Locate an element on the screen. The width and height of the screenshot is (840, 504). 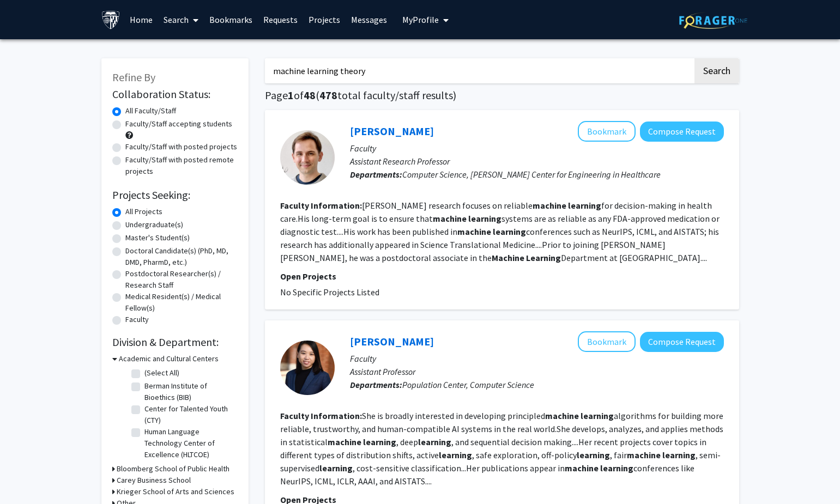
button: Compose Request to Michael Oberst is located at coordinates (682, 131).